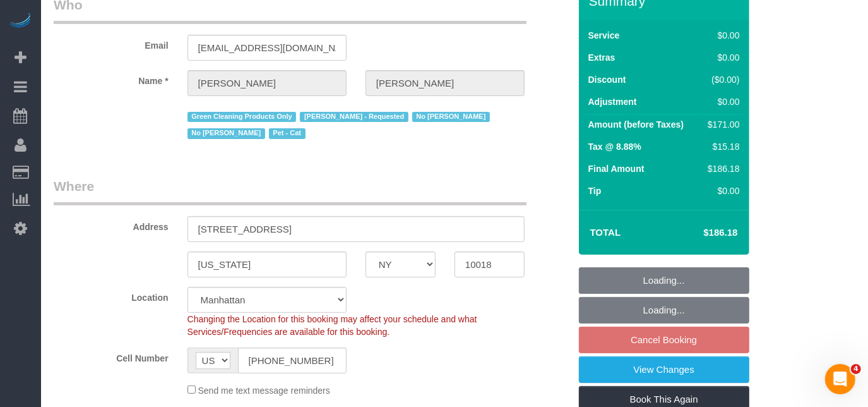 The image size is (868, 407). I want to click on label: Discount, so click(608, 80).